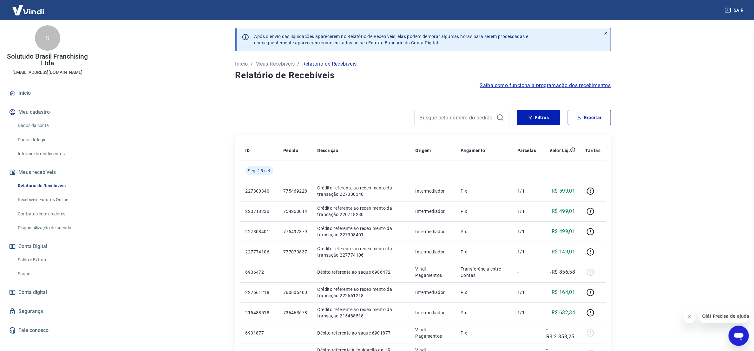 Image resolution: width=754 pixels, height=351 pixels. I want to click on p: 227308401, so click(259, 232).